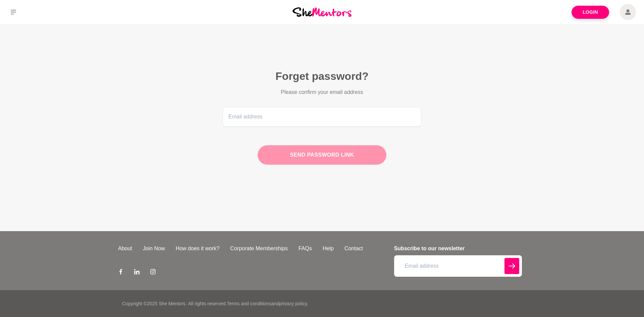 The width and height of the screenshot is (644, 317). I want to click on a: Join Now, so click(154, 248).